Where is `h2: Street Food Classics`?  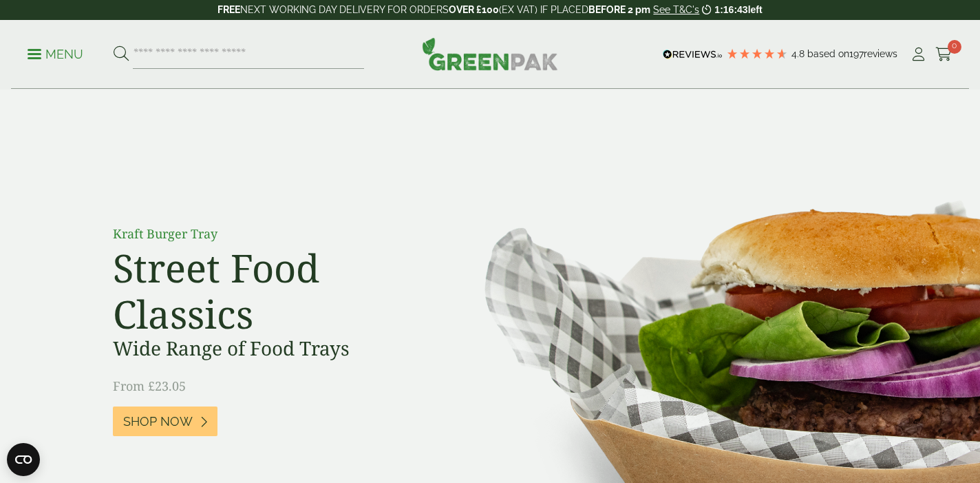
h2: Street Food Classics is located at coordinates (268, 291).